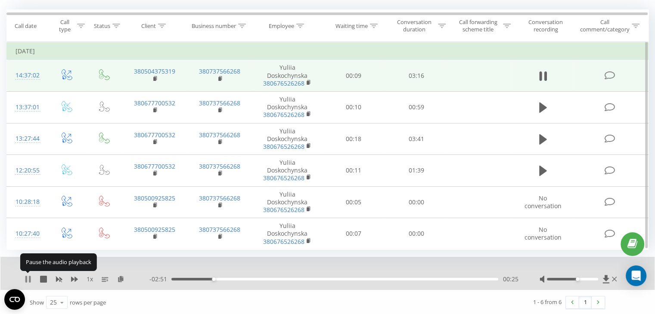 This screenshot has height=314, width=655. What do you see at coordinates (416, 76) in the screenshot?
I see `td: 03:16` at bounding box center [416, 76].